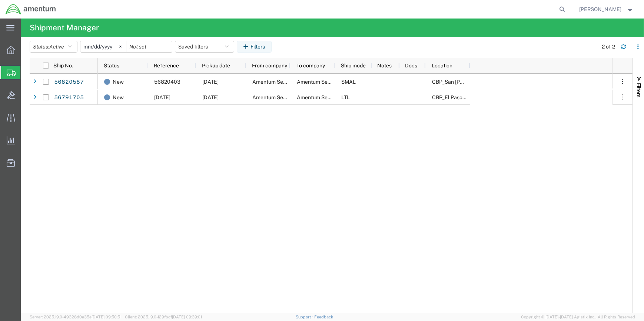 This screenshot has width=644, height=321. Describe the element at coordinates (411, 65) in the screenshot. I see `span: Docs` at that location.